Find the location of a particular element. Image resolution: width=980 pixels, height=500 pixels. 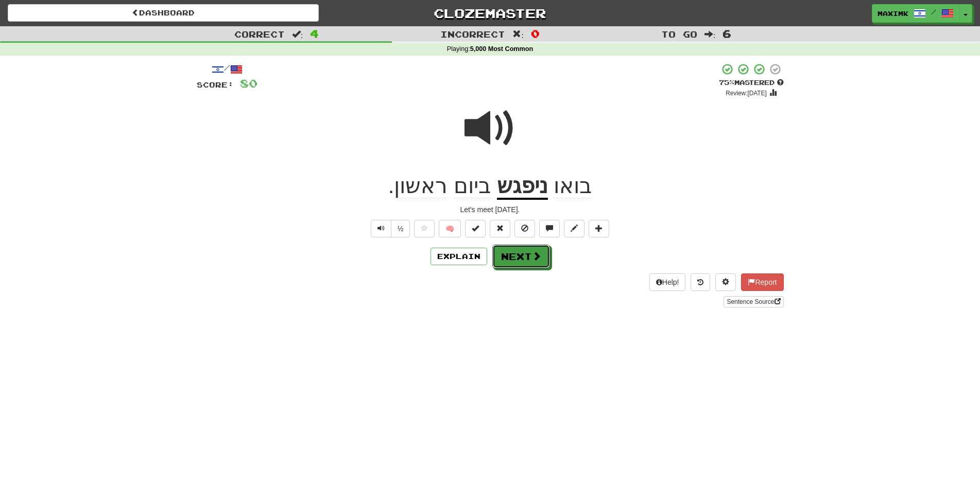

u: ניפגש is located at coordinates (522, 186).